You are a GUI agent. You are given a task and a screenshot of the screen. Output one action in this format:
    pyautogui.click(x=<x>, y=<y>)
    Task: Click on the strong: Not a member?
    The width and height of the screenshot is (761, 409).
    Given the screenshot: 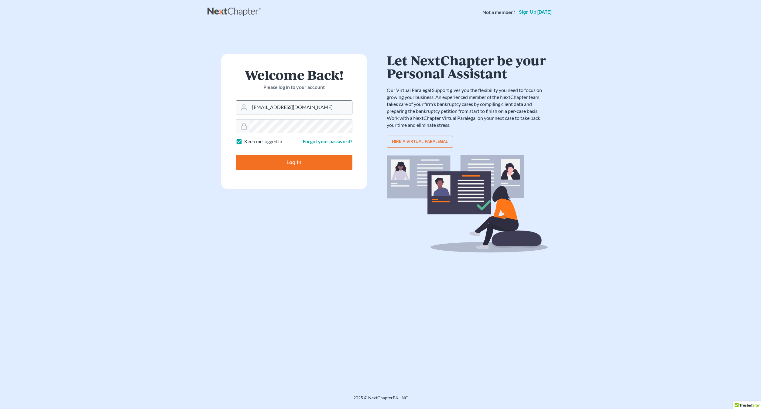 What is the action you would take?
    pyautogui.click(x=499, y=12)
    